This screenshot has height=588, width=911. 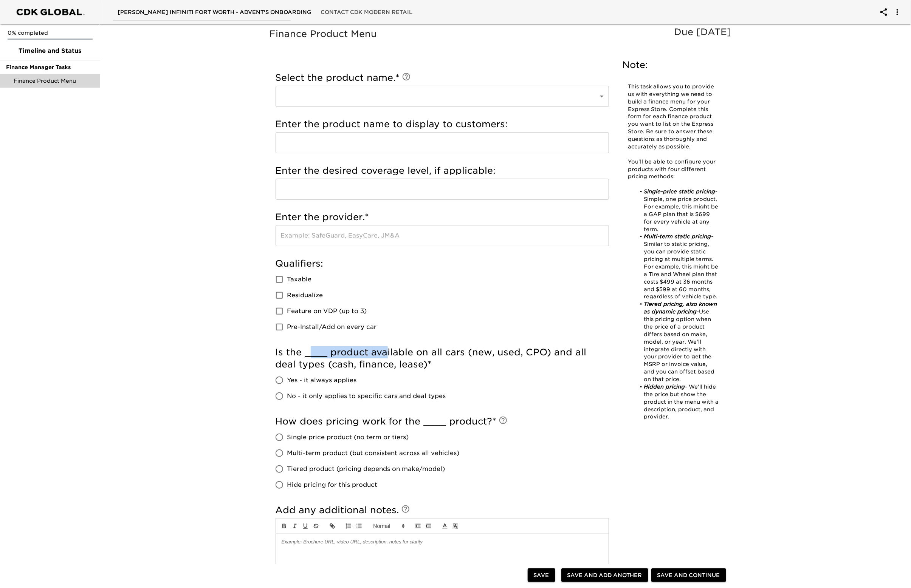 I want to click on button: Save and Add Another, so click(x=605, y=575).